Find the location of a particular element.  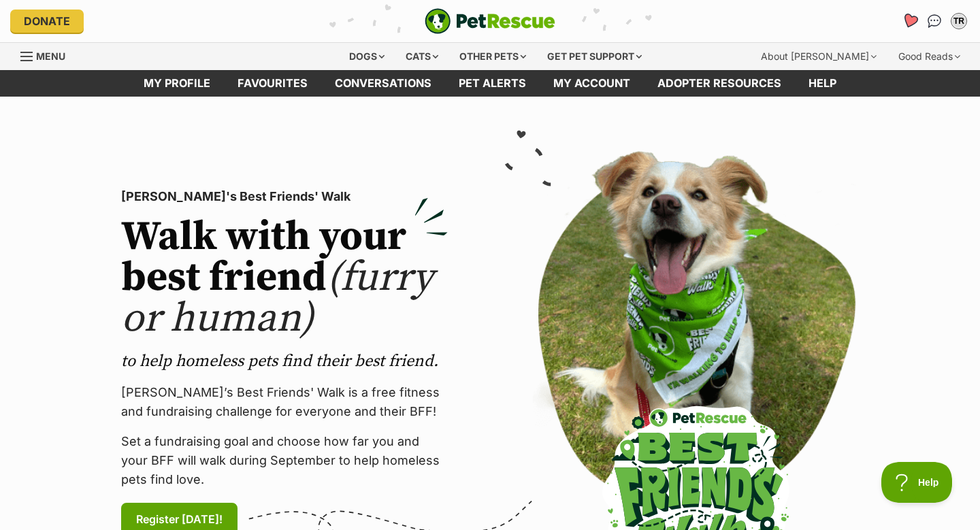

img: adc.png is located at coordinates (489, 5).